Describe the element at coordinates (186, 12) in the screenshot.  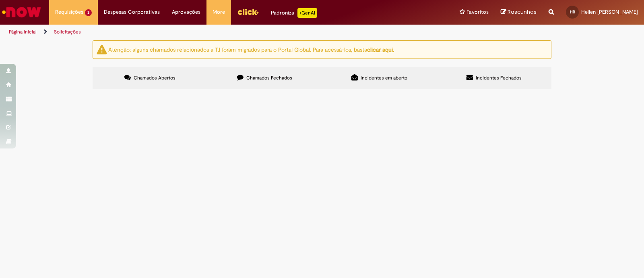
I see `span: Aprovações` at that location.